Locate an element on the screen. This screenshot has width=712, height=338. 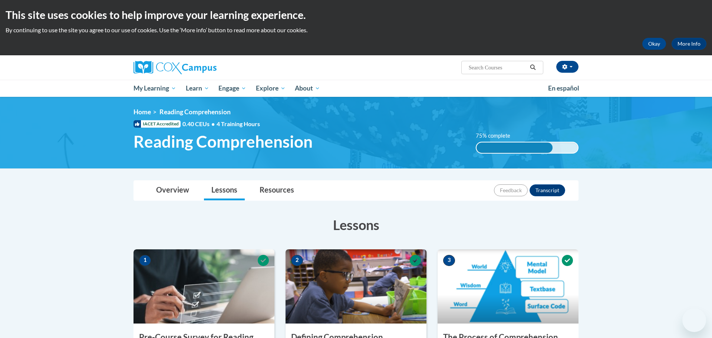
a: My Learning is located at coordinates (155, 88).